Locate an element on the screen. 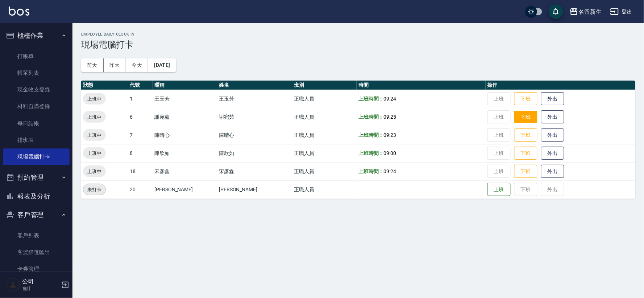 This screenshot has width=644, height=298. button: 昨天 is located at coordinates (115, 65).